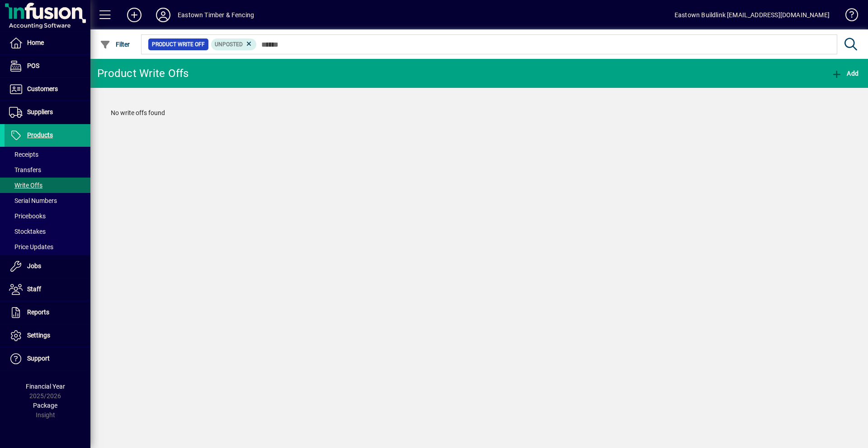 The image size is (868, 448). Describe the element at coordinates (48, 289) in the screenshot. I see `a: Staff` at that location.